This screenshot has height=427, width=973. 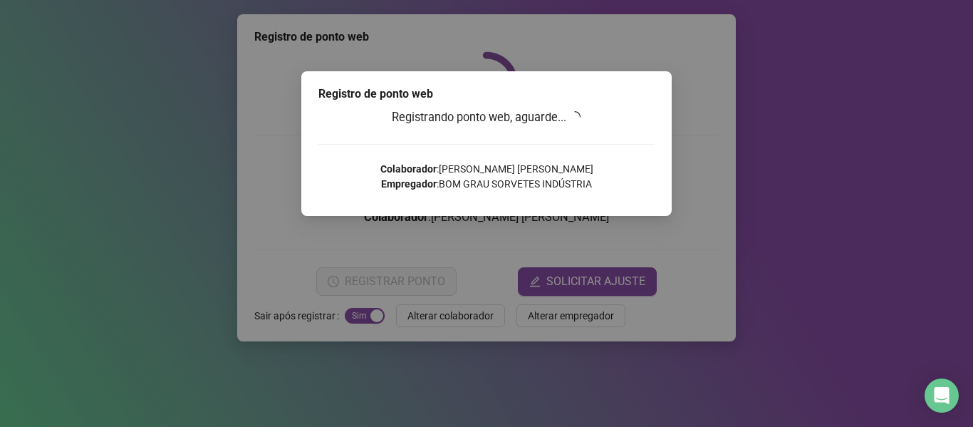 What do you see at coordinates (486, 117) in the screenshot?
I see `h3: Registrando ponto web, aguarde...` at bounding box center [486, 117].